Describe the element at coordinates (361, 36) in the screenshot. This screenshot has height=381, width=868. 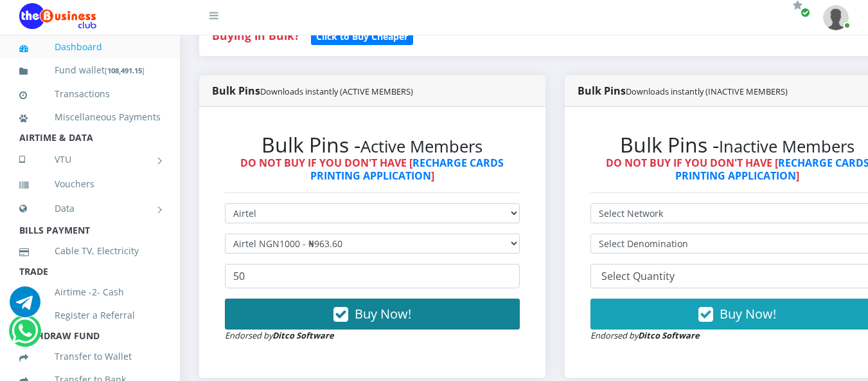
I see `a: Click to Buy Cheaper` at that location.